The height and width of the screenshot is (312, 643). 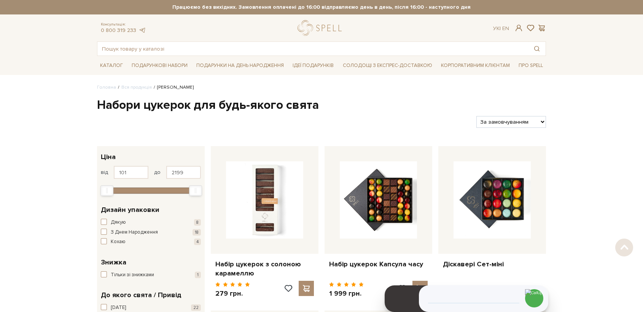 I want to click on span: 4, so click(x=197, y=242).